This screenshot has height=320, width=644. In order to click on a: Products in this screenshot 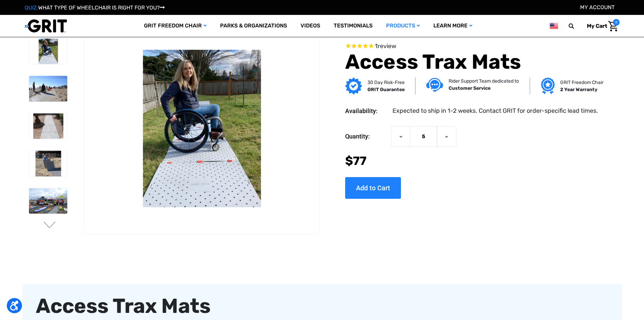, I will do `click(403, 26)`.